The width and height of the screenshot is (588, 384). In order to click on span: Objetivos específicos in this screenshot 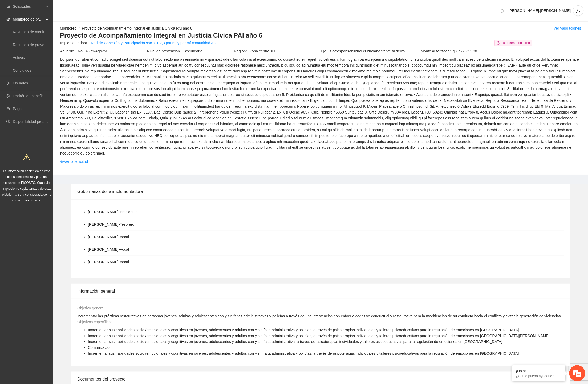, I will do `click(95, 322)`.